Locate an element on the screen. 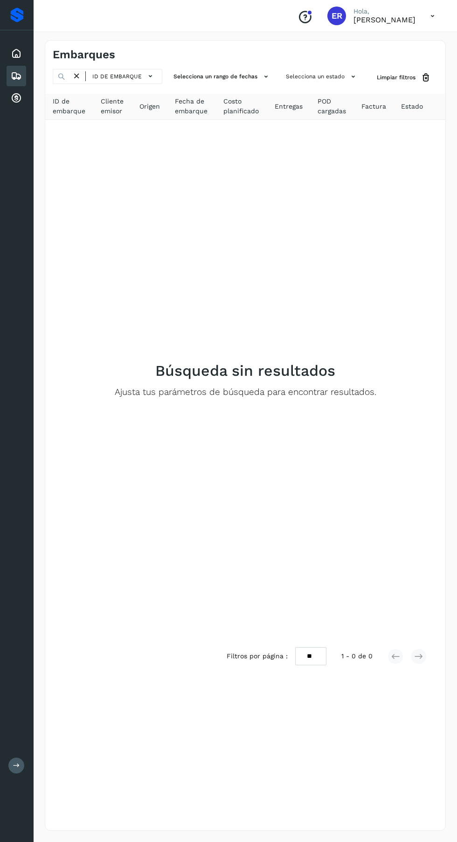  span: Entregas is located at coordinates (288, 106).